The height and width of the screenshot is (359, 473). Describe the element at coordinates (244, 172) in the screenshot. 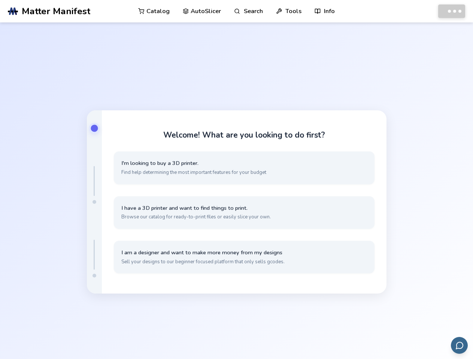

I see `span: Find help determining the most important features for your budget` at that location.